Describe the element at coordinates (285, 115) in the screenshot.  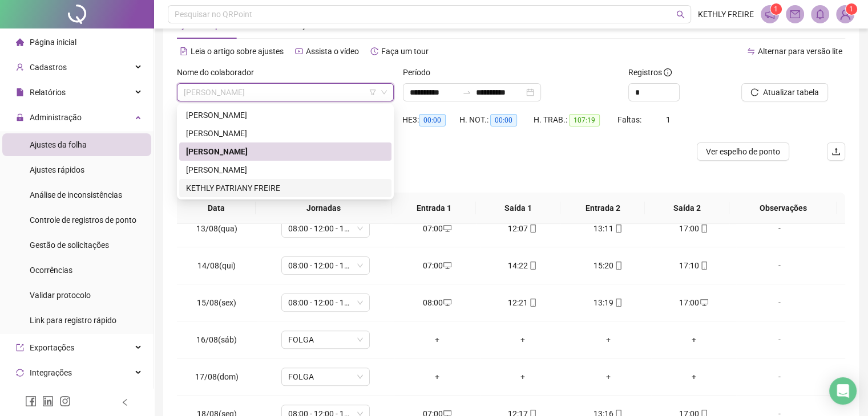
I see `div: Alex De Andrade Dias` at that location.